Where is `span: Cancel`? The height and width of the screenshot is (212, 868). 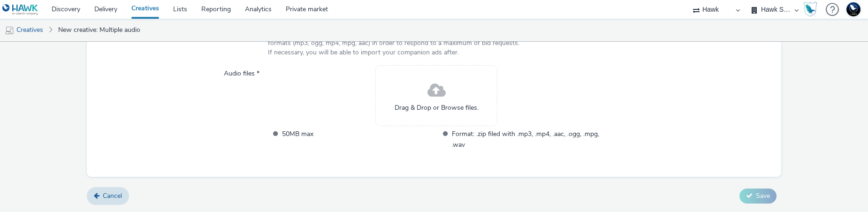
span: Cancel is located at coordinates (112, 195).